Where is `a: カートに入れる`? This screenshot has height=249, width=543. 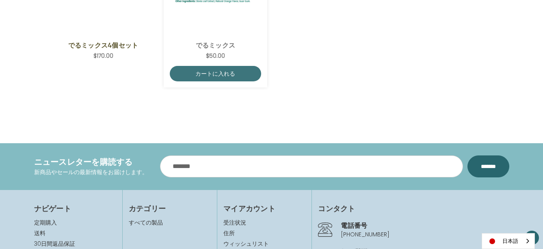
a: カートに入れる is located at coordinates (215, 74).